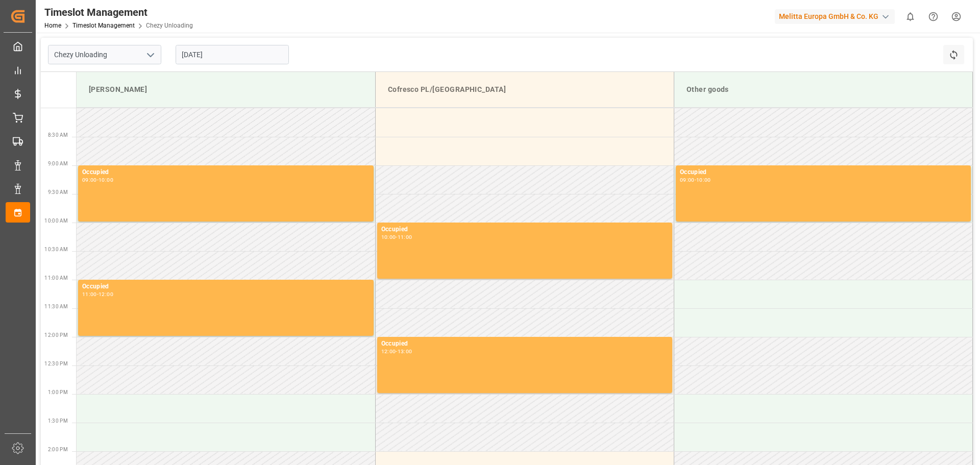 This screenshot has width=980, height=465. Describe the element at coordinates (118, 12) in the screenshot. I see `div: Timeslot Management` at that location.